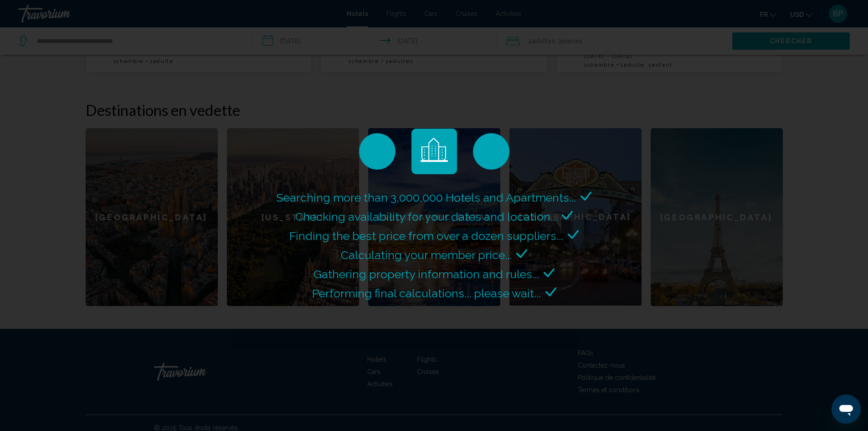  What do you see at coordinates (426, 236) in the screenshot?
I see `span: Finding the best price from over a dozen suppliers...` at bounding box center [426, 236].